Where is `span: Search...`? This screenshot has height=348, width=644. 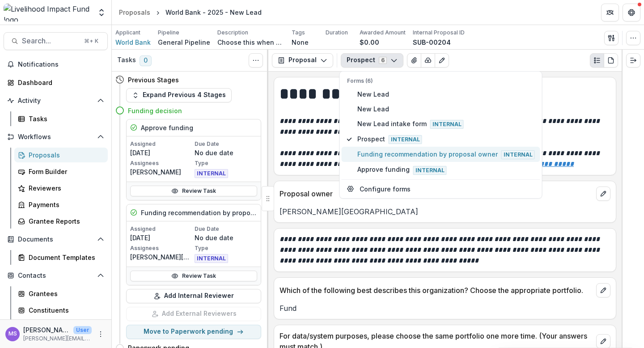
span: Search... is located at coordinates (50, 41).